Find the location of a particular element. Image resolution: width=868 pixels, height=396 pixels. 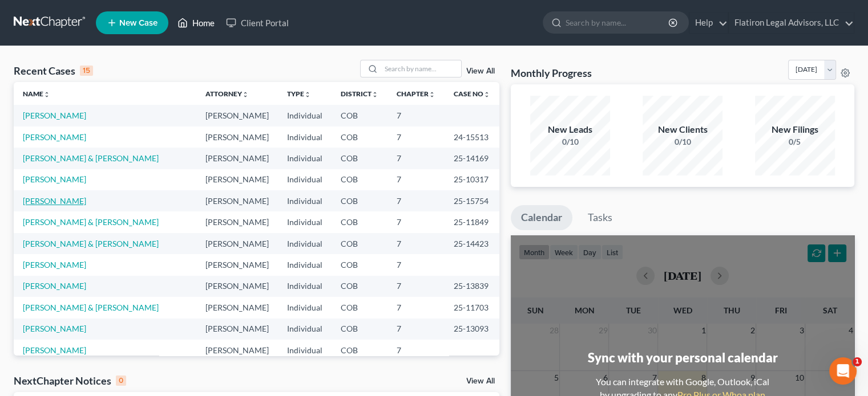

a: Home is located at coordinates (196, 22).